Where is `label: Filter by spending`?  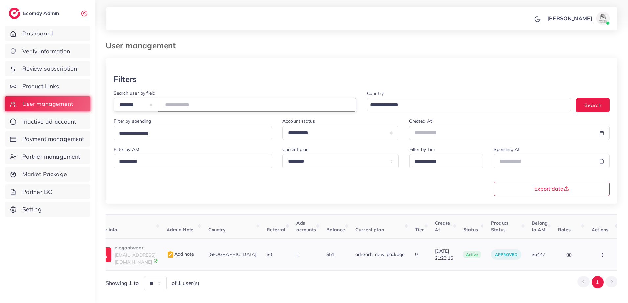 label: Filter by spending is located at coordinates (132, 121).